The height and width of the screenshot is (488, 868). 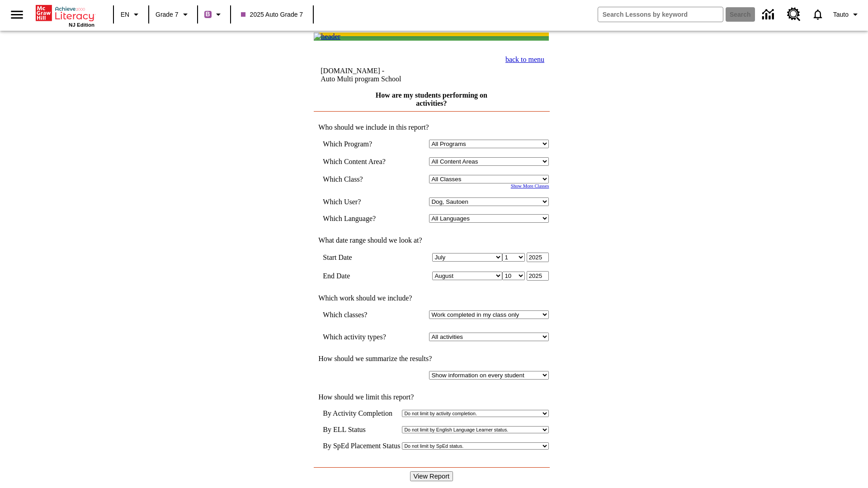 I want to click on td: Which Language?, so click(x=360, y=218).